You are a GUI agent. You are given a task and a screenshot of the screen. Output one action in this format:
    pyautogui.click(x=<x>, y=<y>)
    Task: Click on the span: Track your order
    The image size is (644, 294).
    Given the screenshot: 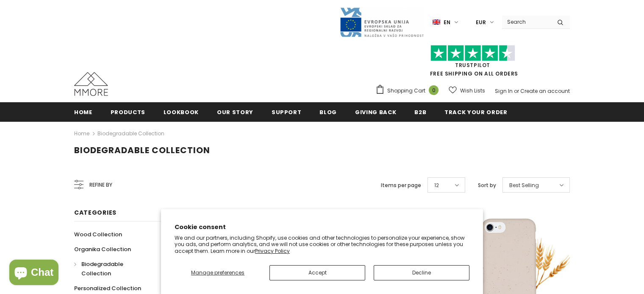 What is the action you would take?
    pyautogui.click(x=476, y=112)
    